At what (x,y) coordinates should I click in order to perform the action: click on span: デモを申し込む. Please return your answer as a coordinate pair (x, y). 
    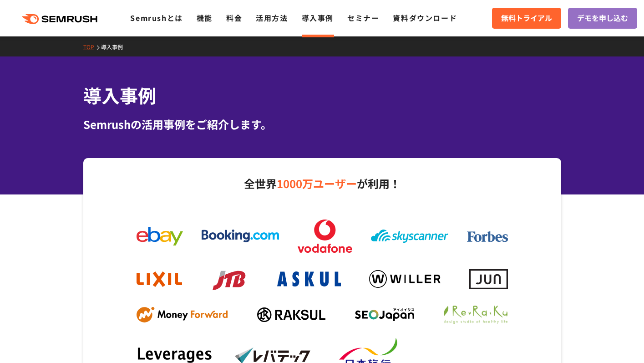
    Looking at the image, I should click on (603, 18).